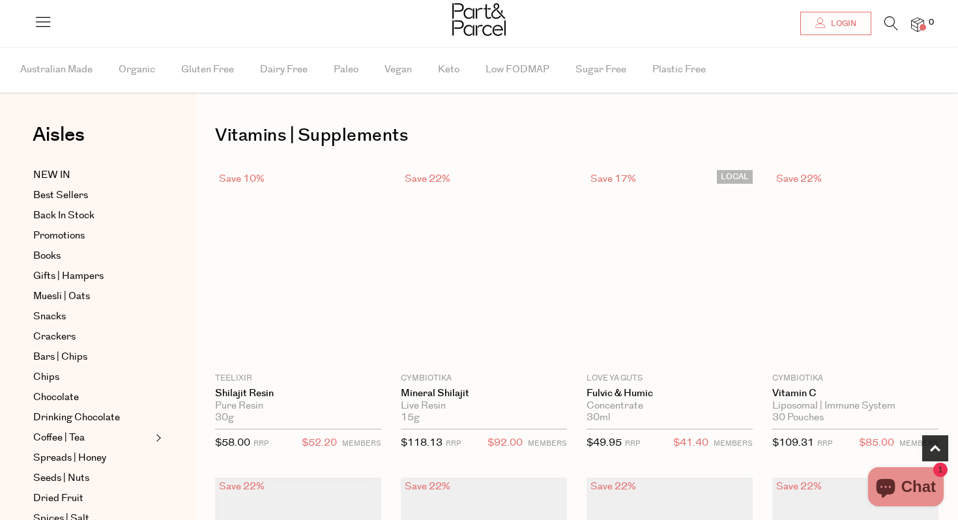 The height and width of the screenshot is (520, 958). What do you see at coordinates (61, 478) in the screenshot?
I see `span: Seeds | Nuts` at bounding box center [61, 478].